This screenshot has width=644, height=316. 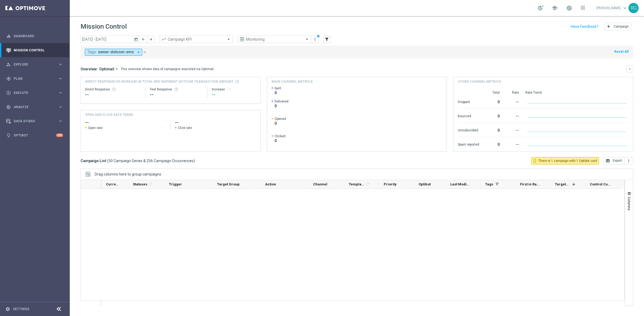 I want to click on button: Tags: owner-dotcom-sms arrow_drop_down, so click(x=114, y=52).